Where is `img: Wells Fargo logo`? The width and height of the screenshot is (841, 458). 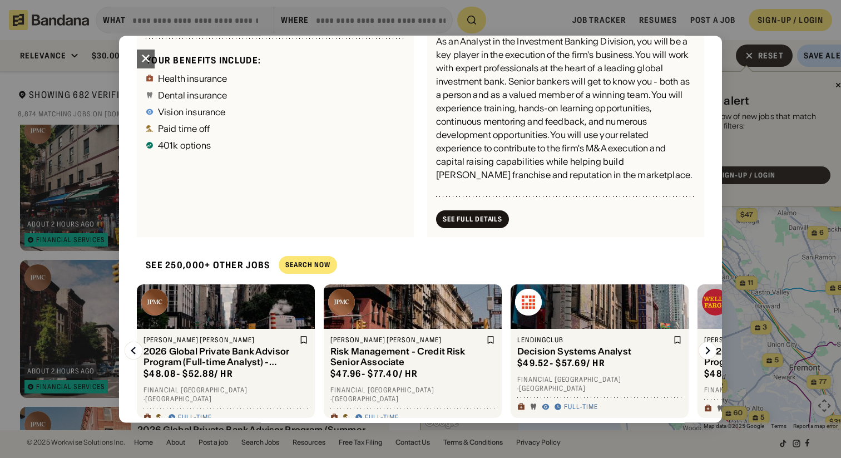
img: Wells Fargo logo is located at coordinates (715, 302).